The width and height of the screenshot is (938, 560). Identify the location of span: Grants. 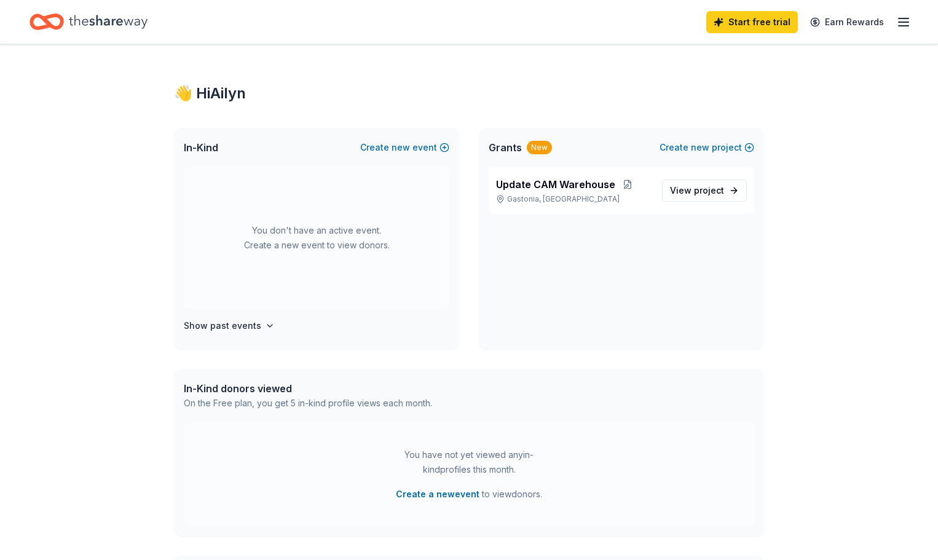
(505, 148).